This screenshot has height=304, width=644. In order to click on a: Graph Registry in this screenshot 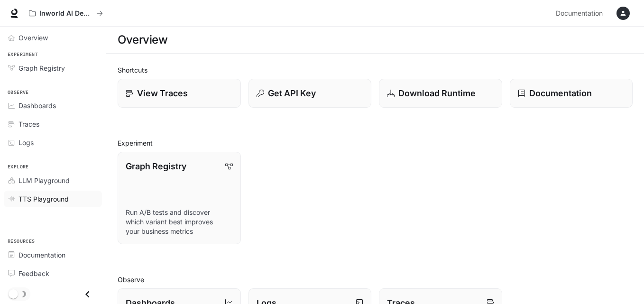, I will do `click(53, 67)`.